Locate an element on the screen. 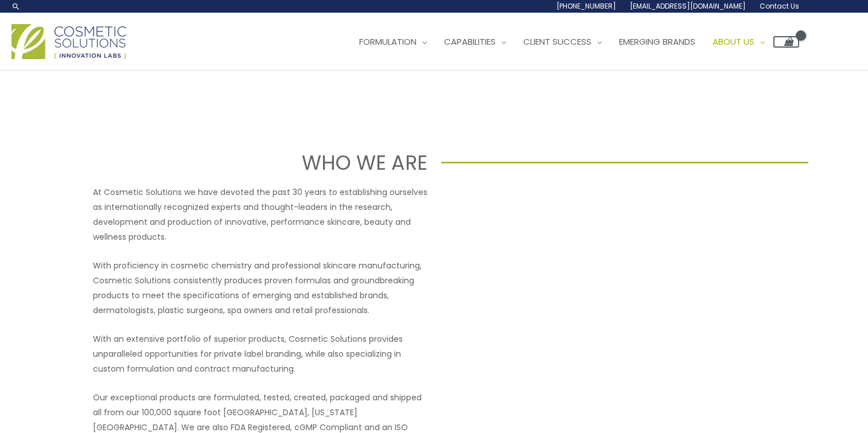 The width and height of the screenshot is (868, 433). span: Client Success is located at coordinates (557, 42).